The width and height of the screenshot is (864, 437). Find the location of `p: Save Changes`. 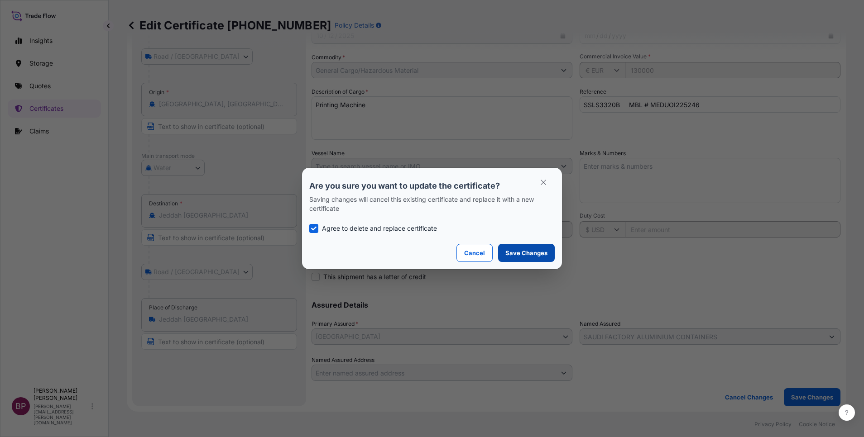

p: Save Changes is located at coordinates (526, 253).